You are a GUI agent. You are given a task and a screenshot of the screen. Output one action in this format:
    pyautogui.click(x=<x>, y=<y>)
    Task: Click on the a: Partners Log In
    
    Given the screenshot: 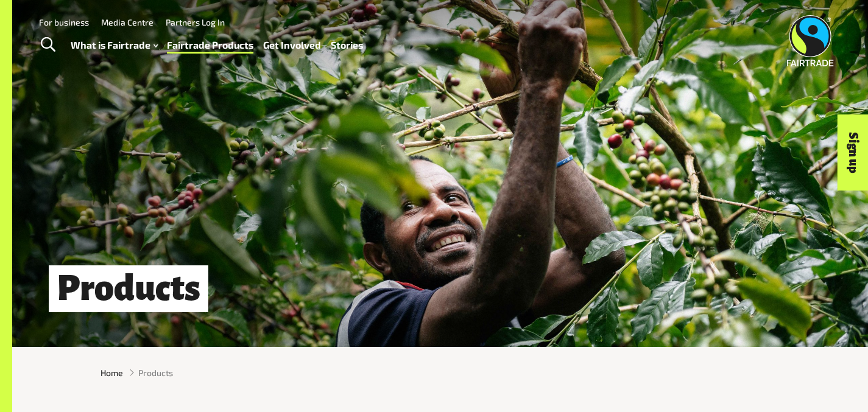 What is the action you would take?
    pyautogui.click(x=195, y=22)
    